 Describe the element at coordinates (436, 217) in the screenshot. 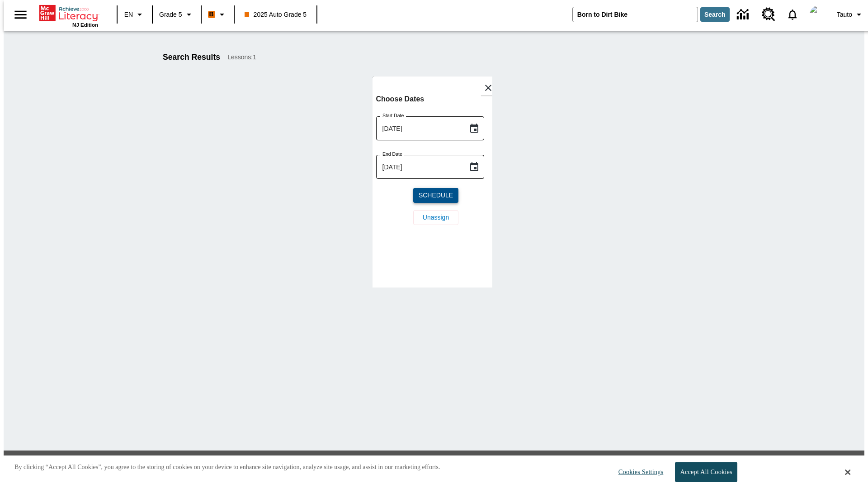

I see `span: Unassign` at that location.